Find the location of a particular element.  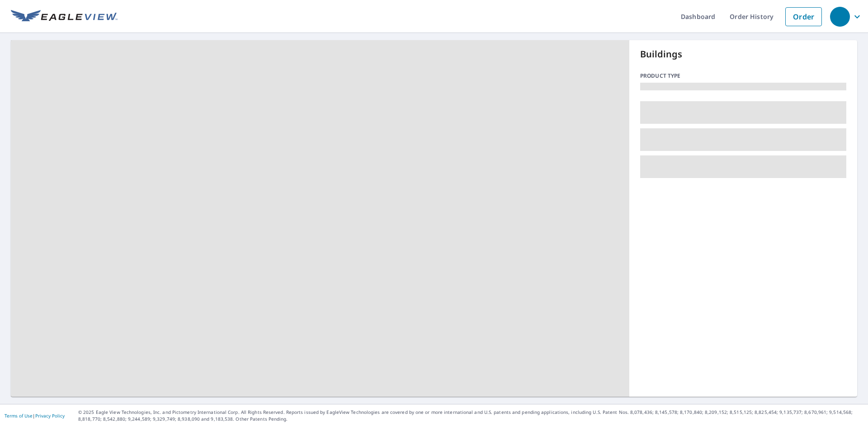

img: EV Logo is located at coordinates (64, 17).